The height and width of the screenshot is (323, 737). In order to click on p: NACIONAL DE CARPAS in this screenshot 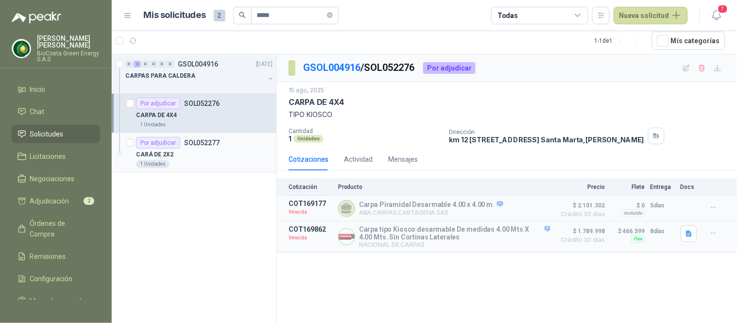, I will do `click(455, 244)`.